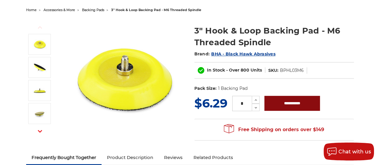  I want to click on span: BHA - Black Hawk Abrasives, so click(243, 54).